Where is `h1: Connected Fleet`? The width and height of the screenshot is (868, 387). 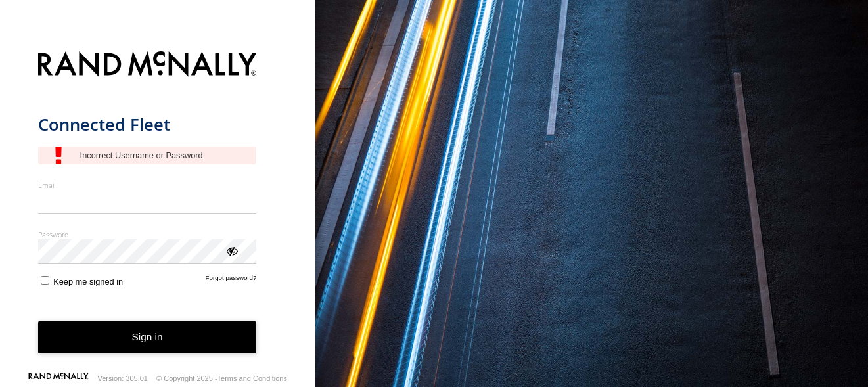
h1: Connected Fleet is located at coordinates (147, 124).